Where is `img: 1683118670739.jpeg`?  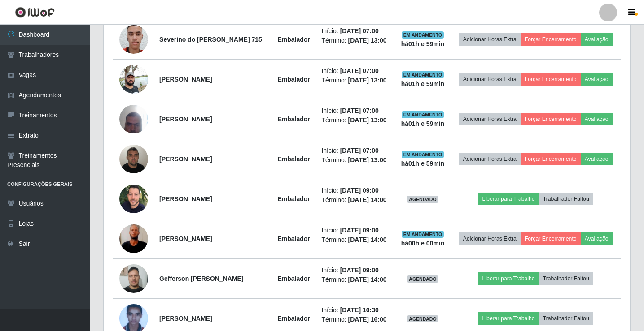
img: 1683118670739.jpeg is located at coordinates (133, 198).